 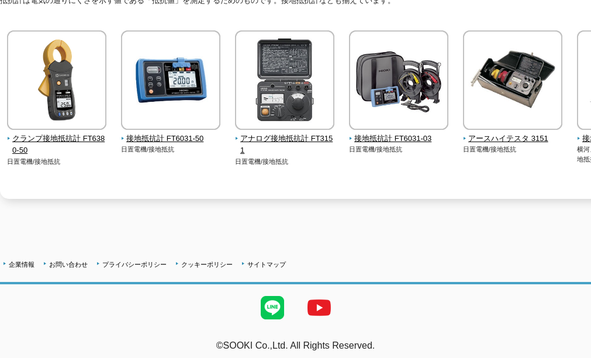 What do you see at coordinates (399, 81) in the screenshot?
I see `img: 接地抵抗計 FT6031-03` at bounding box center [399, 81].